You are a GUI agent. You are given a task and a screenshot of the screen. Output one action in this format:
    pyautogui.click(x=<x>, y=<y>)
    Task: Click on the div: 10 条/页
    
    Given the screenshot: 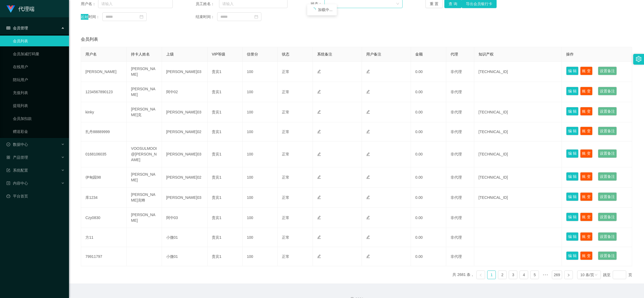 What is the action you would take?
    pyautogui.click(x=587, y=275)
    